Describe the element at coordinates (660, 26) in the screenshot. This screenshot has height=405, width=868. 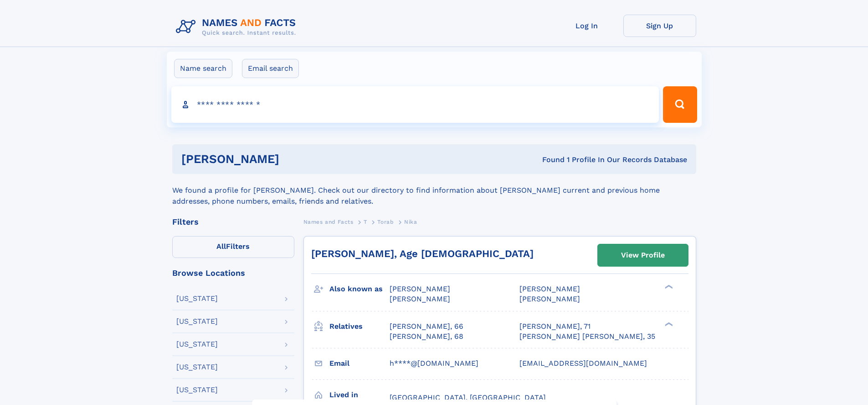
I see `a: Sign Up` at that location.